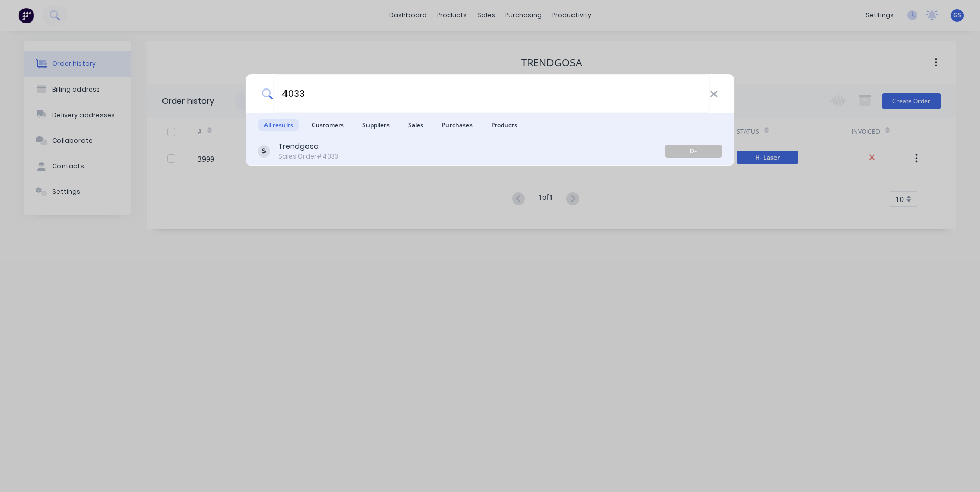 Image resolution: width=980 pixels, height=492 pixels. I want to click on div: Trendgosa, so click(308, 147).